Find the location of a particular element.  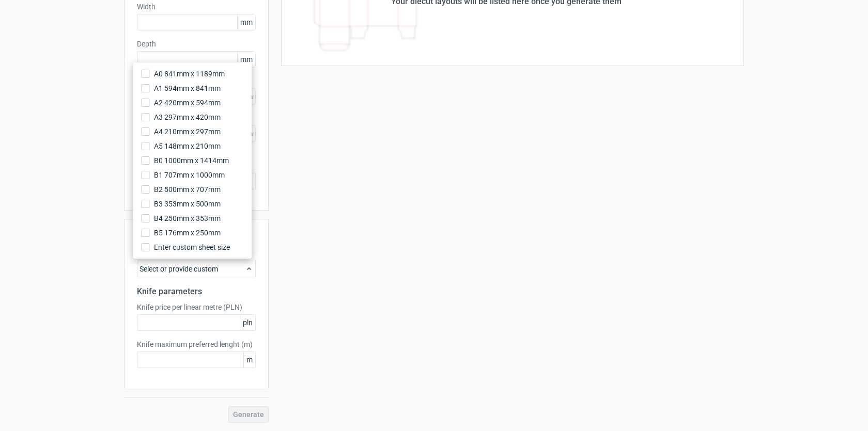

h2: Knife parameters is located at coordinates (197, 292).